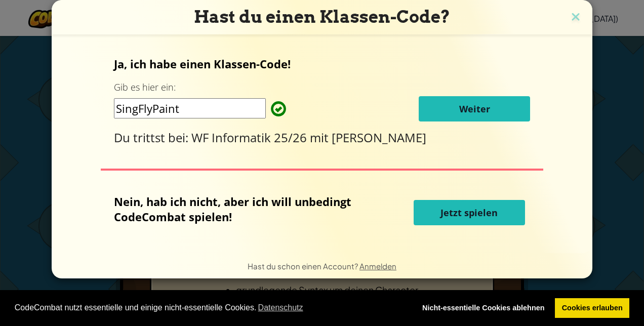 The width and height of the screenshot is (644, 326). What do you see at coordinates (280, 307) in the screenshot?
I see `a: learn more about cookies` at bounding box center [280, 307].